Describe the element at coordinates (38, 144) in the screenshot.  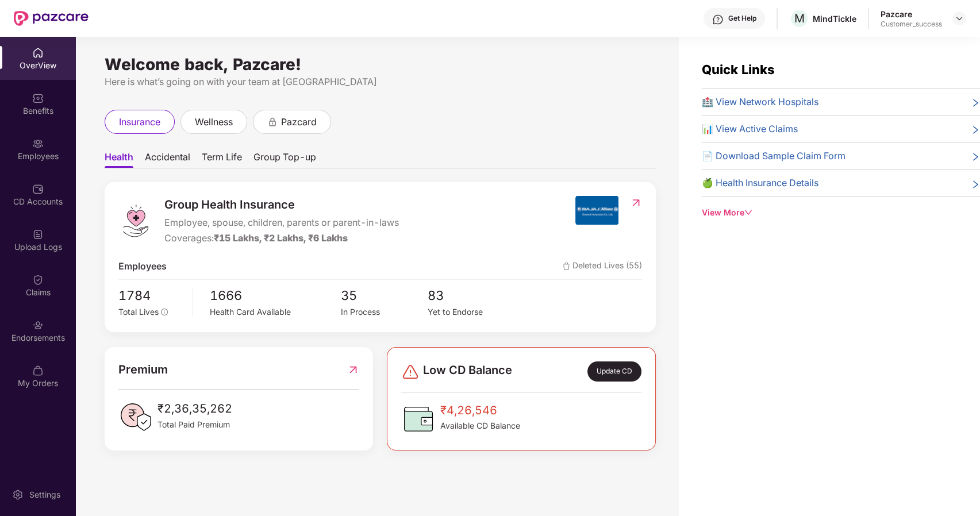
I see `img: svg+xml;base64,PHN2ZyBpZD0iRW1wbG95ZWVzIiB4bWxucz0iaHR0cDovL3d3dy53My5vcmcvMjAwMC9zdmciIHdpZHRoPS...` at that location.